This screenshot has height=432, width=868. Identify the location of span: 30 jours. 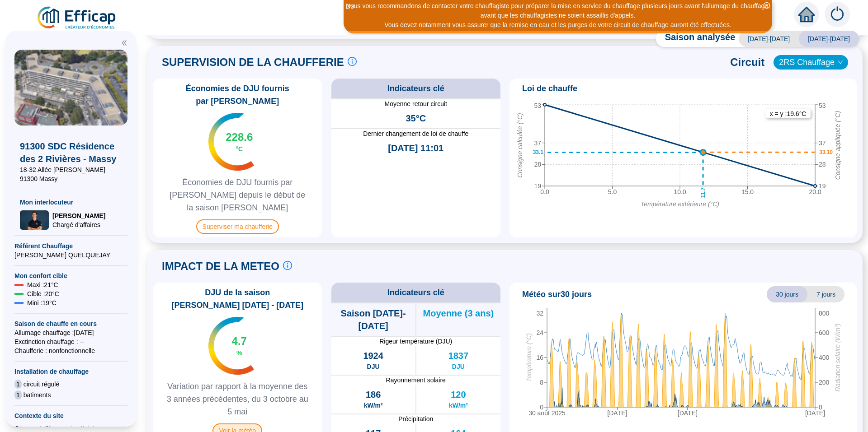
(787, 294).